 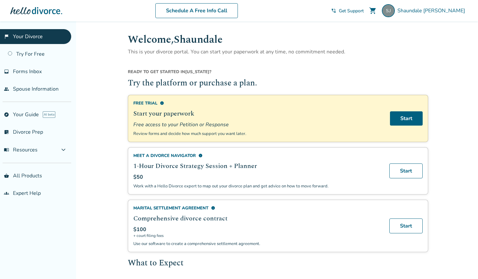 What do you see at coordinates (278, 263) in the screenshot?
I see `h2: What to Expect` at bounding box center [278, 263].